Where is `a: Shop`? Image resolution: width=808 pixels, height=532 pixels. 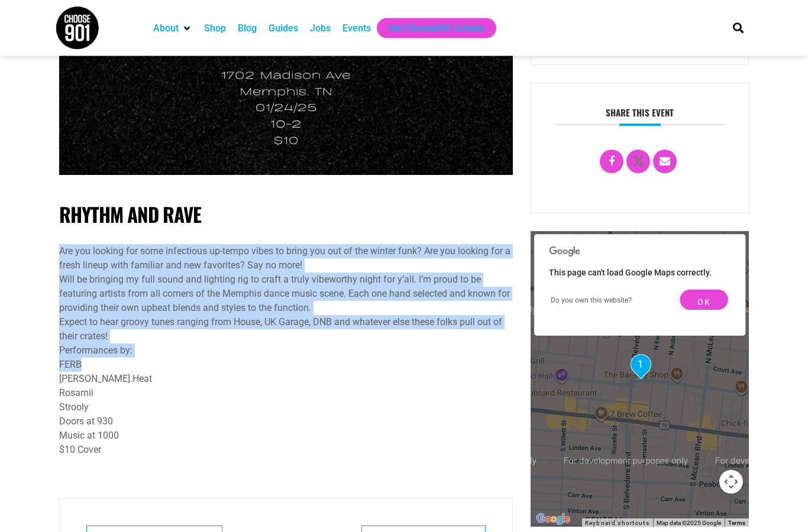
a: Shop is located at coordinates (215, 28).